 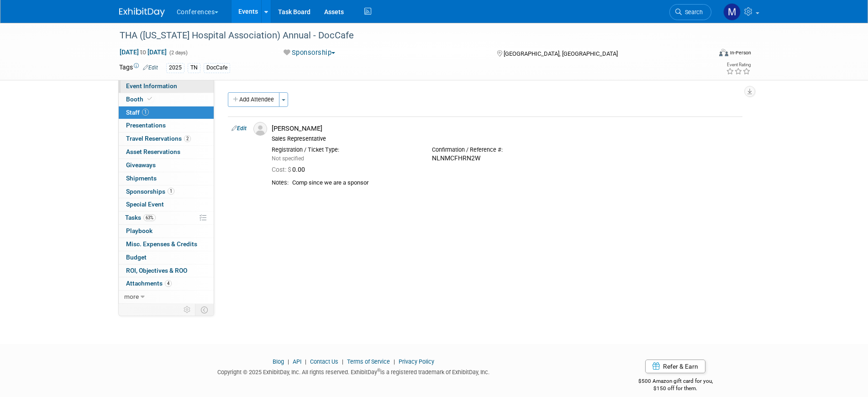 What do you see at coordinates (166, 100) in the screenshot?
I see `a: Booth` at bounding box center [166, 100].